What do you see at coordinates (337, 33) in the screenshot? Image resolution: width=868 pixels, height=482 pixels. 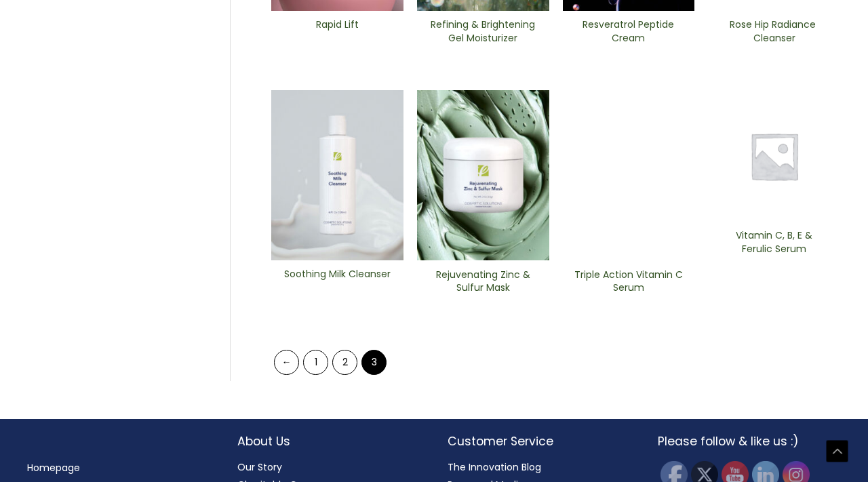 I see `a: Rapid Lift` at bounding box center [337, 33].